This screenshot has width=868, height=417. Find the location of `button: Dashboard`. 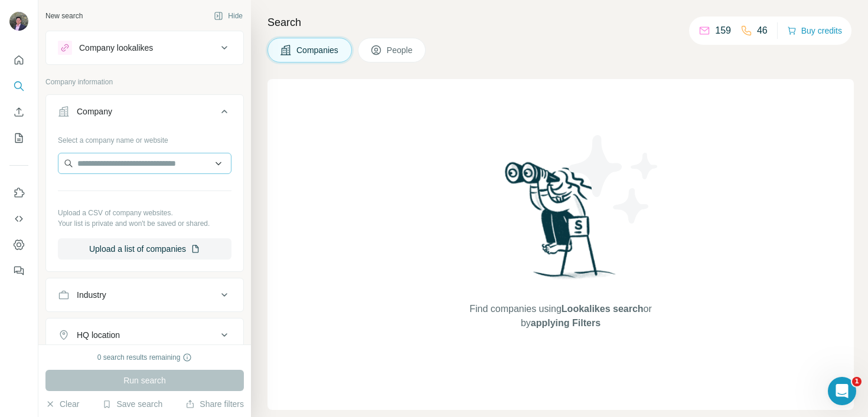

button: Dashboard is located at coordinates (19, 245).